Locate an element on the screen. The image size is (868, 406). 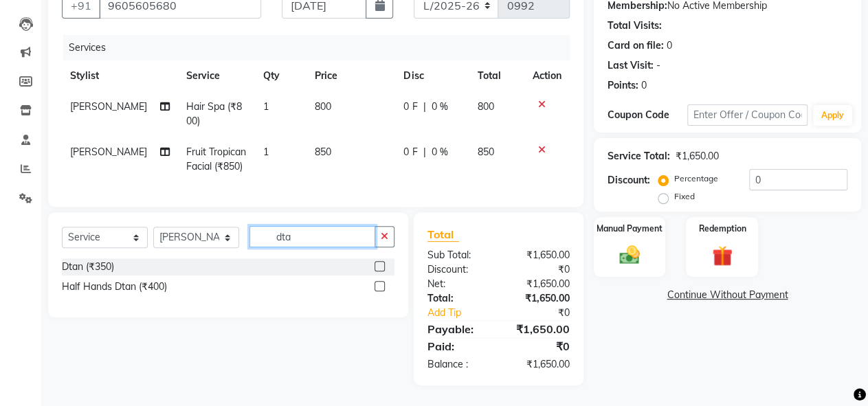
div: Paid: is located at coordinates (458, 346).